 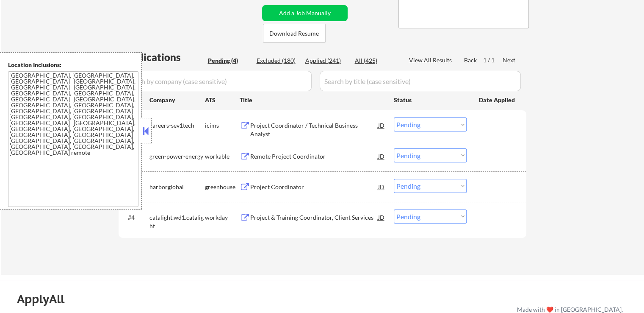 What do you see at coordinates (430, 99) in the screenshot?
I see `div: Status` at bounding box center [430, 99].